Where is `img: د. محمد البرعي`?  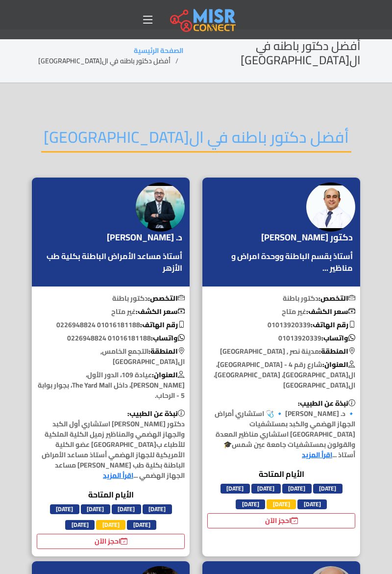 img: د. محمد البرعي is located at coordinates (160, 207).